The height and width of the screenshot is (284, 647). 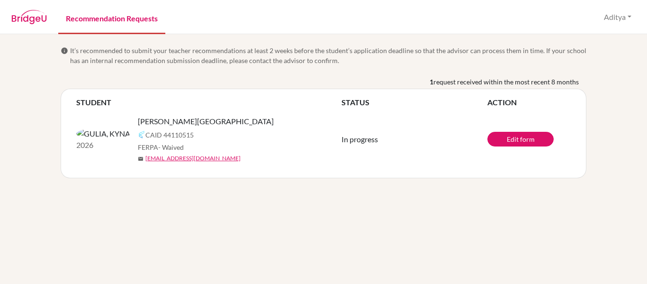 I want to click on span: mail, so click(x=141, y=159).